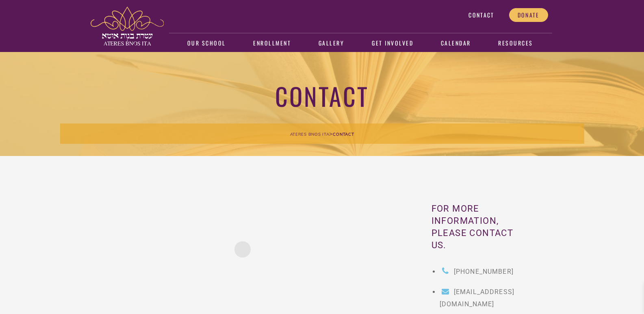  I want to click on a: Ateres Bnos Ita, so click(309, 134).